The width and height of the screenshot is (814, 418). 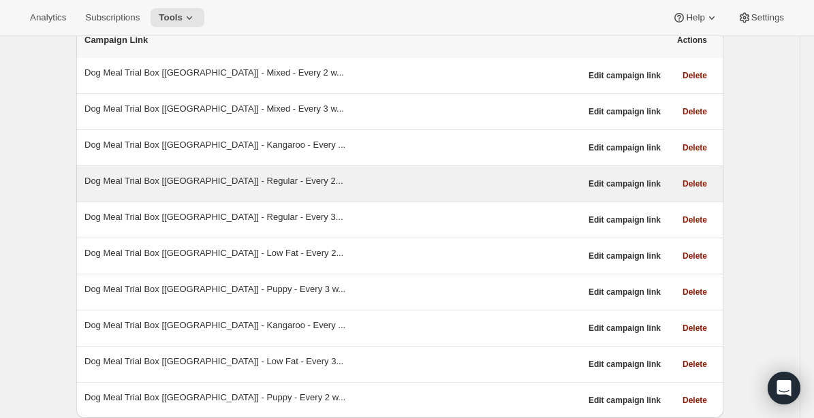 I want to click on button: Analytics, so click(x=48, y=18).